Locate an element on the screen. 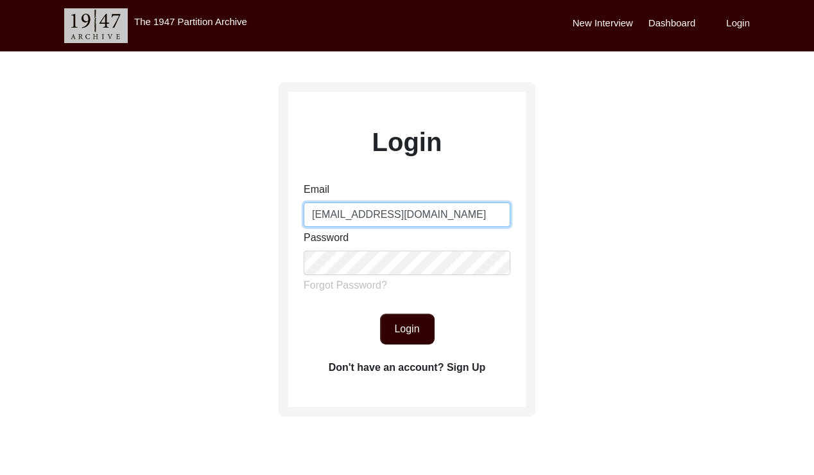  label: Forgot Password? is located at coordinates (346, 285).